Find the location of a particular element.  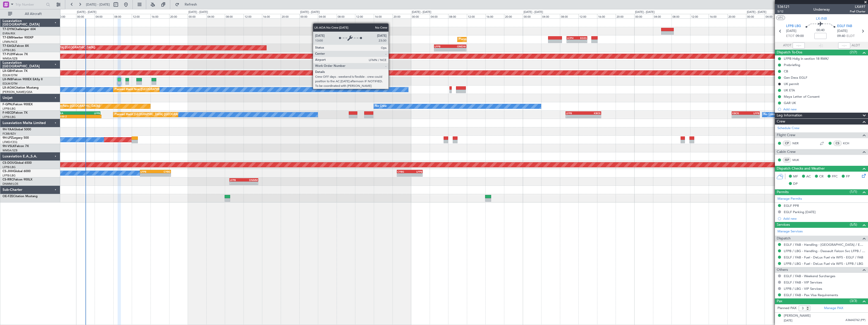

span: (1/1) is located at coordinates (853, 192).